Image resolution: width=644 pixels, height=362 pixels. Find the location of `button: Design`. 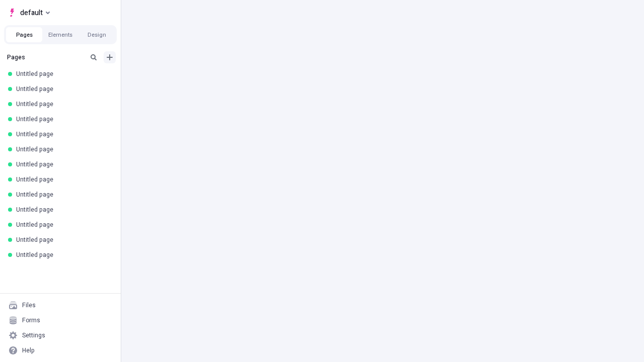

button: Design is located at coordinates (96, 35).